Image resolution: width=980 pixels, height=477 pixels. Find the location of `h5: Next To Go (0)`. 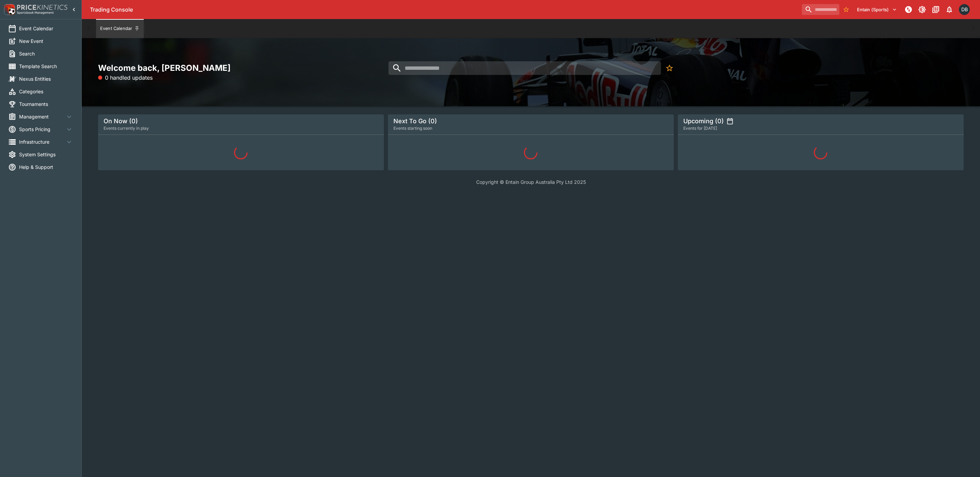

h5: Next To Go (0) is located at coordinates (415, 121).